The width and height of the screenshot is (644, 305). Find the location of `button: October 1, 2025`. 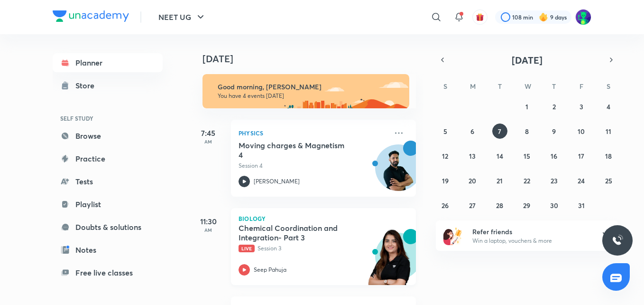

button: October 1, 2025 is located at coordinates (527, 106).